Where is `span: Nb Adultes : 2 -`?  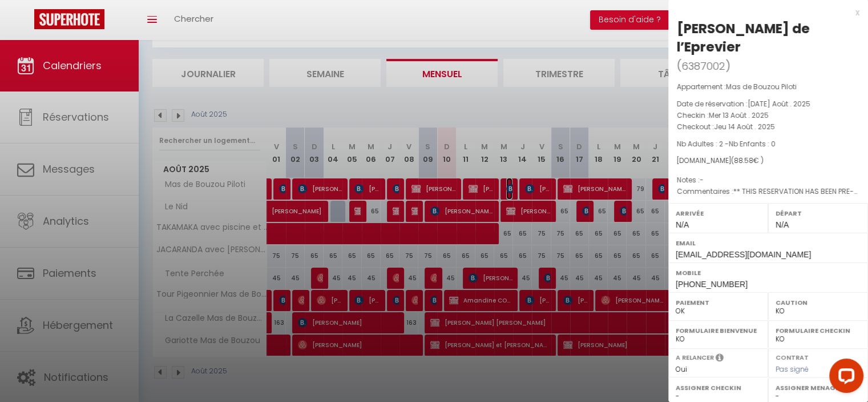 span: Nb Adultes : 2 - is located at coordinates (726, 143).